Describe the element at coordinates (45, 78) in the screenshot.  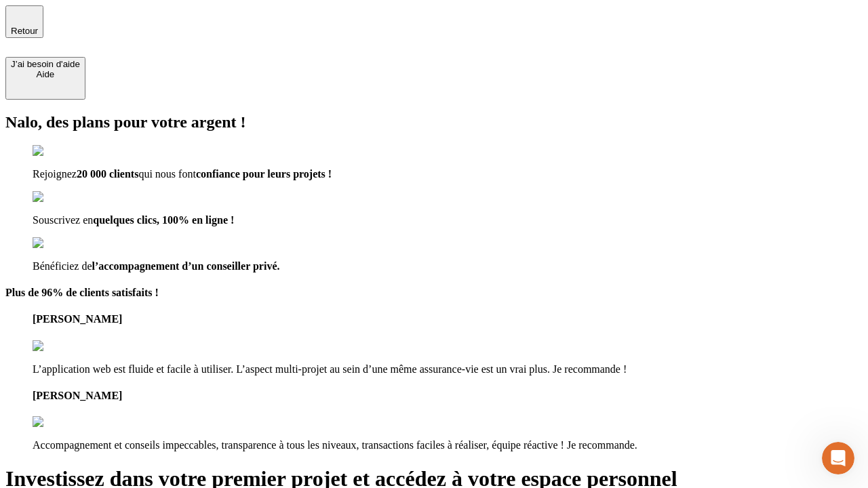
I see `button: J’ai besoin d'aideAide` at that location.